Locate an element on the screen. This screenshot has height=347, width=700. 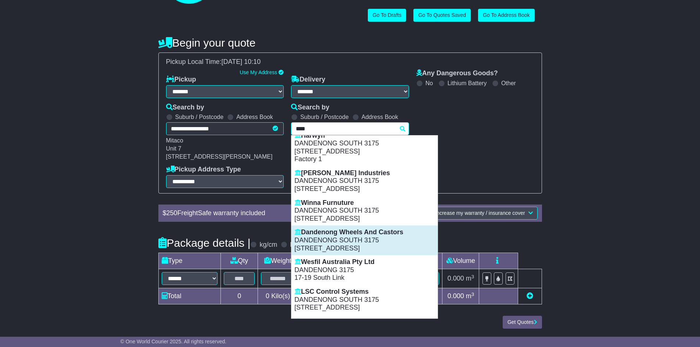
a: Go To Address Book is located at coordinates (506, 15).